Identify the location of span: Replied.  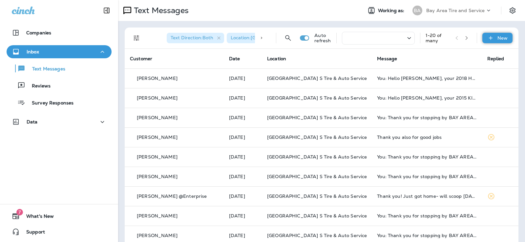
(496, 59).